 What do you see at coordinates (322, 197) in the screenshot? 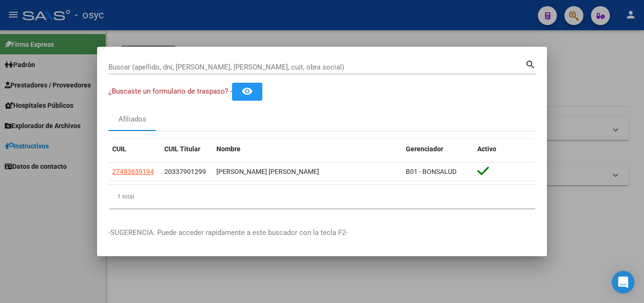
I see `div: 1 total` at bounding box center [322, 197].